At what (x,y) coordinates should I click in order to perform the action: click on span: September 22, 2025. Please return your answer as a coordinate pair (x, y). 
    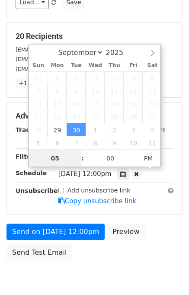
    Looking at the image, I should click on (57, 117).